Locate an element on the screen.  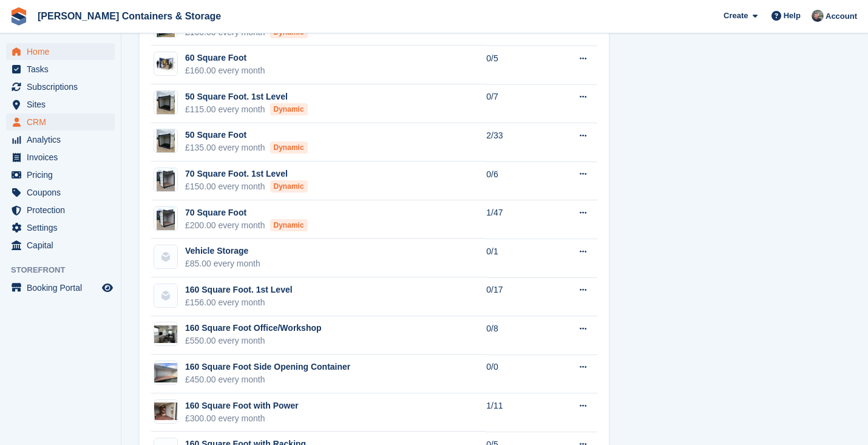
div: £135.00 every month is located at coordinates (246, 148).